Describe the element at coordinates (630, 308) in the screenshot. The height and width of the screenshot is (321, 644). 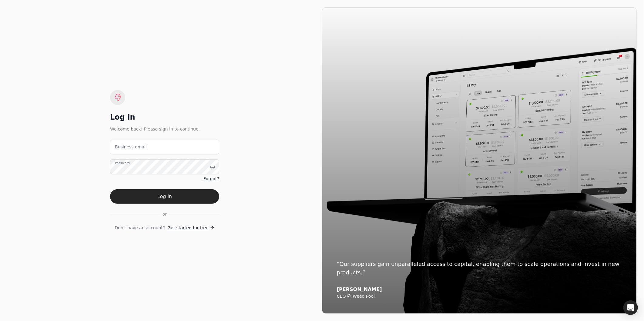
I see `div: Open Intercom Messenger` at that location.